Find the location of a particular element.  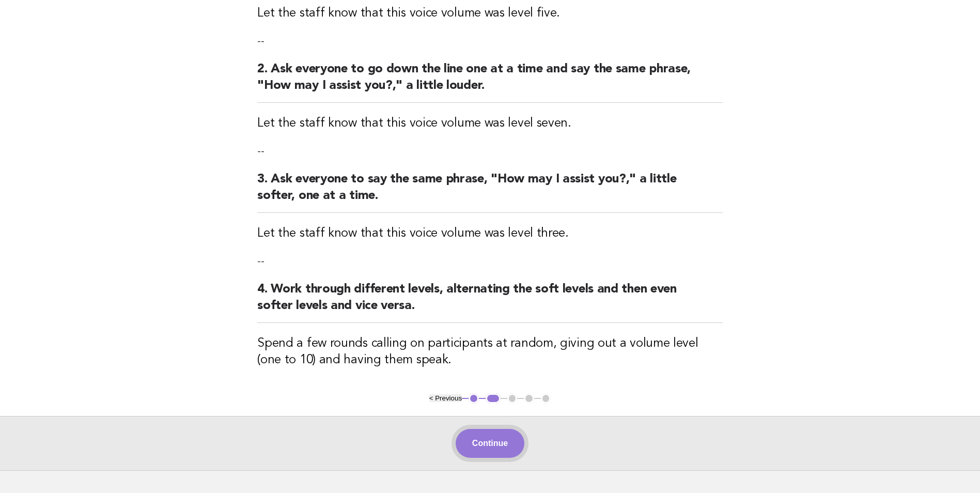

h2: 2. Ask everyone to go down the line one at a time and say the same phrase, "How may I assist you?... is located at coordinates (490, 81).